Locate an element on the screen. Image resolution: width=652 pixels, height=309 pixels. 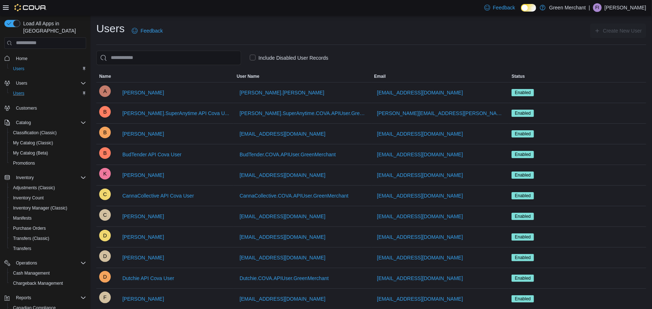
button: Create New User is located at coordinates (618, 31).